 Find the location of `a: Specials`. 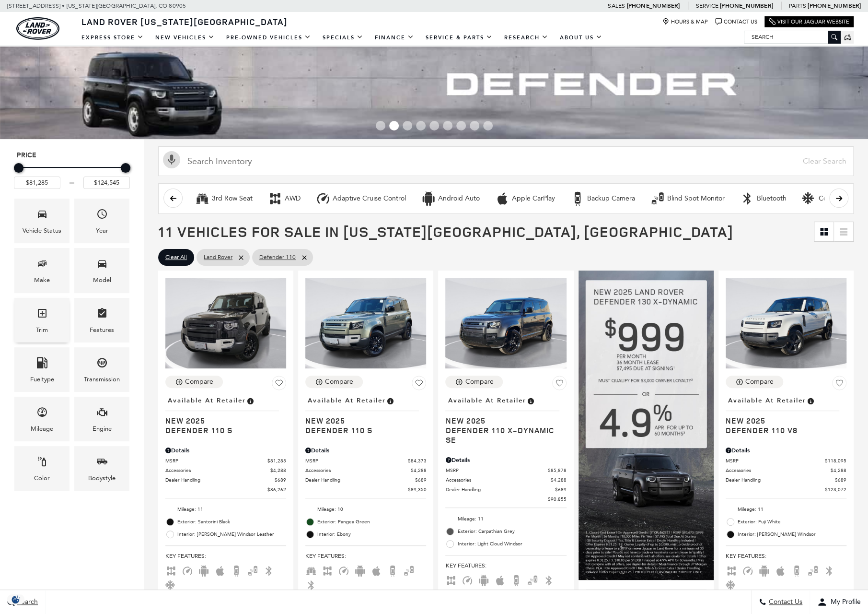

a: Specials is located at coordinates (342, 37).